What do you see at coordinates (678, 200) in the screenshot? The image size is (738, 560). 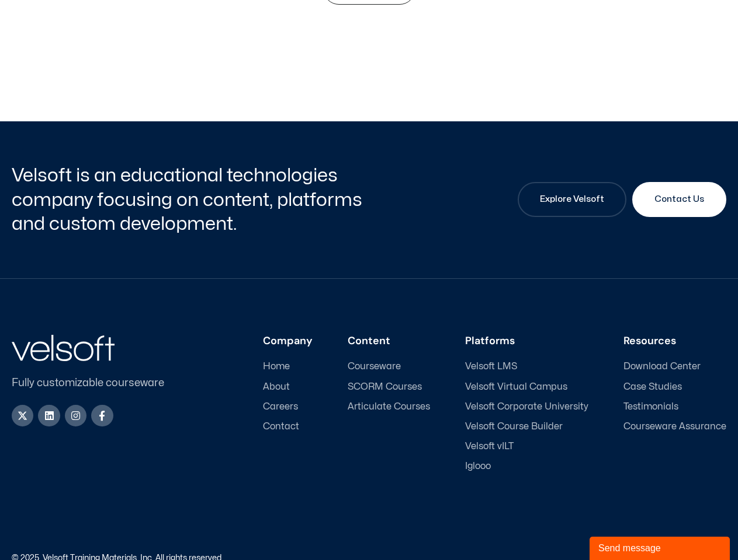 I see `span: Contact Us` at bounding box center [678, 200].